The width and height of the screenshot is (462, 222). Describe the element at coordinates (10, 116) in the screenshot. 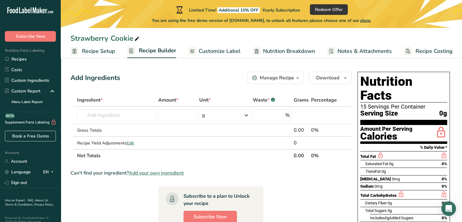

I see `div: BETA` at that location.